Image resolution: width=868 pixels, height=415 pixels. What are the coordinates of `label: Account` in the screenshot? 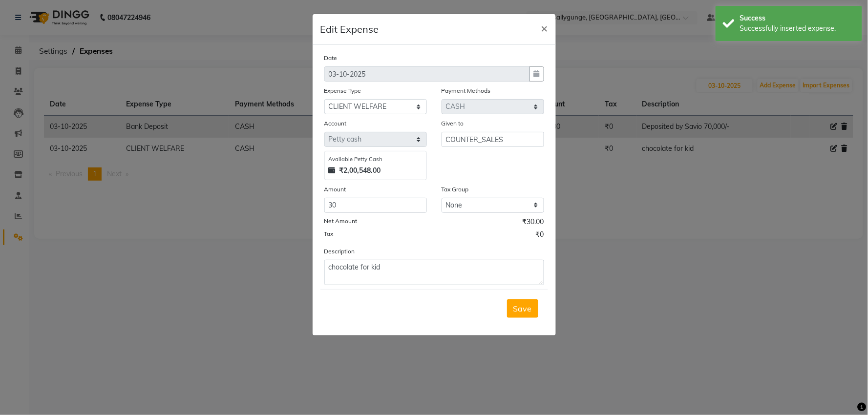 It's located at (336, 123).